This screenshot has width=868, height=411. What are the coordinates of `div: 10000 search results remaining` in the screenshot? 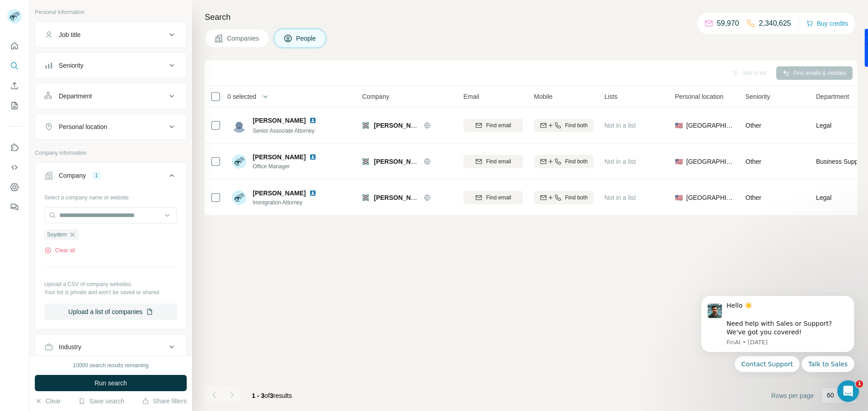 It's located at (110, 366).